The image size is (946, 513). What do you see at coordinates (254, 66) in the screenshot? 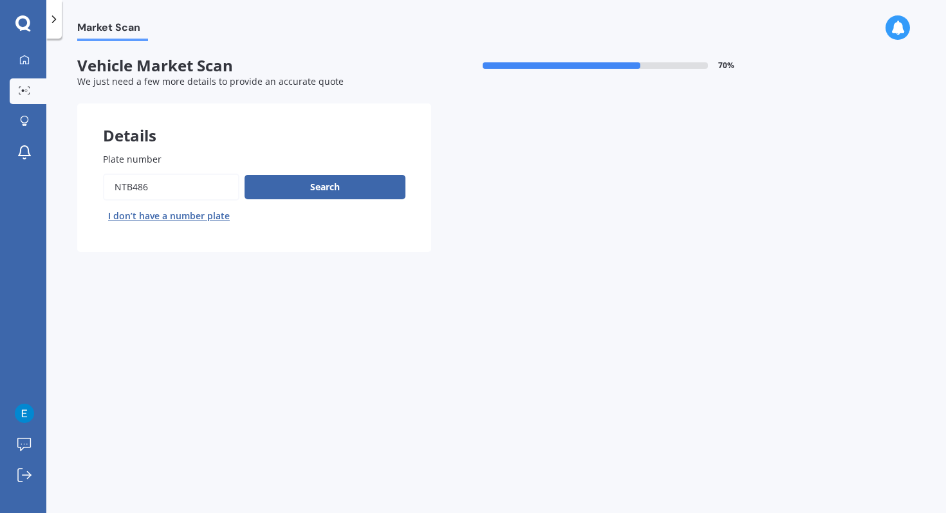
I see `span: Vehicle Market Scan` at bounding box center [254, 66].